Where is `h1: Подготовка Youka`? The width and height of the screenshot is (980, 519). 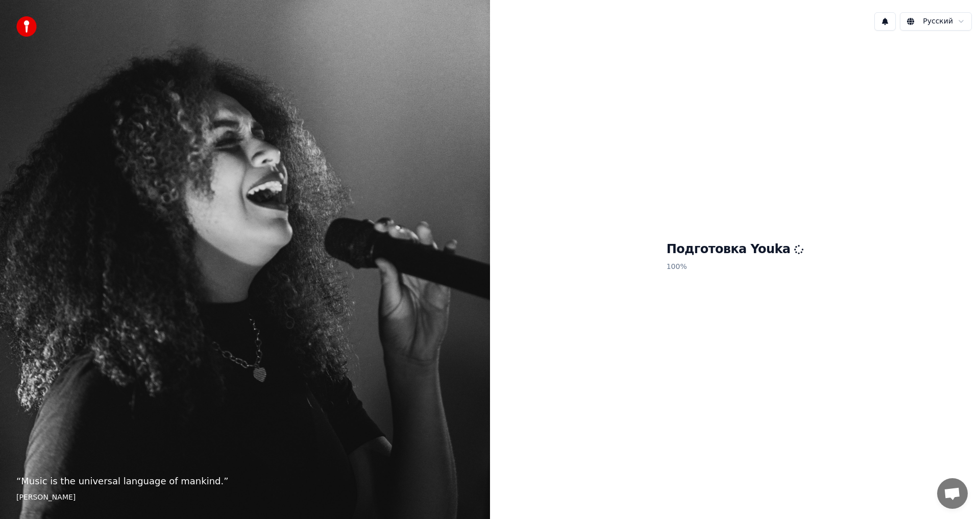
h1: Подготовка Youka is located at coordinates (735, 250).